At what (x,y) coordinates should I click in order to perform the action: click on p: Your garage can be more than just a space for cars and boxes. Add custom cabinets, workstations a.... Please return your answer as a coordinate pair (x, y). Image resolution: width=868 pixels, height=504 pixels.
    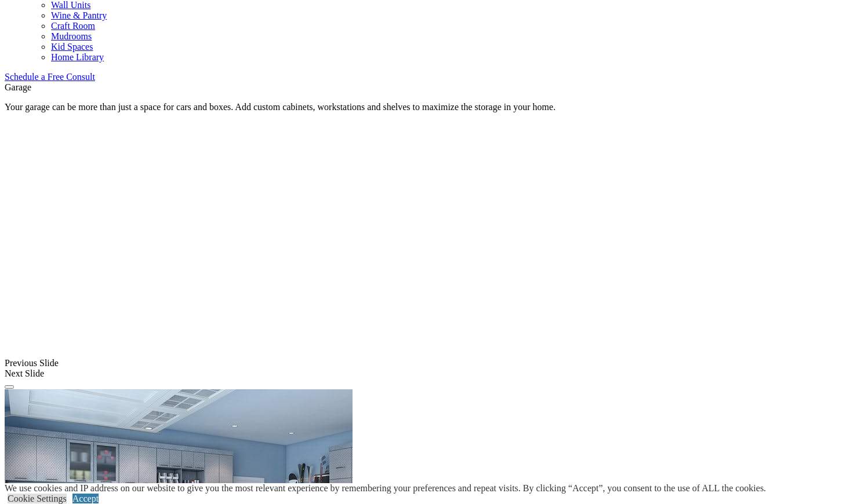
    Looking at the image, I should click on (434, 108).